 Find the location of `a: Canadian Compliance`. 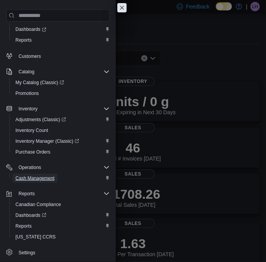

a: Canadian Compliance is located at coordinates (38, 205).